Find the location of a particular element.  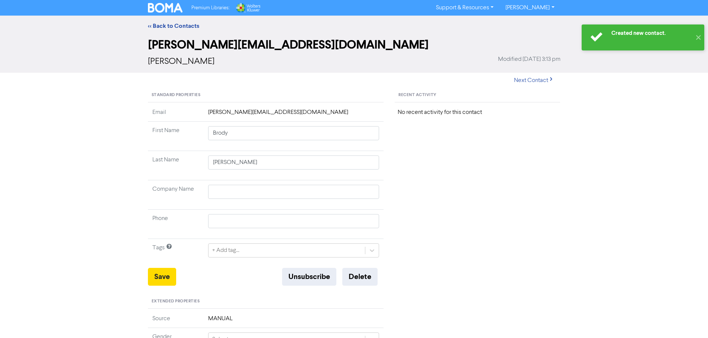

td: Source is located at coordinates (176, 321).